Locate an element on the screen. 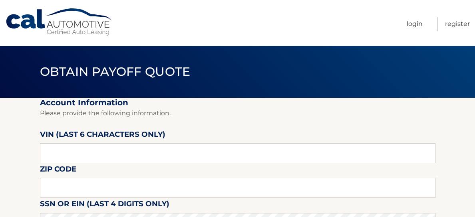 Image resolution: width=475 pixels, height=217 pixels. a: Cal Automotive is located at coordinates (59, 22).